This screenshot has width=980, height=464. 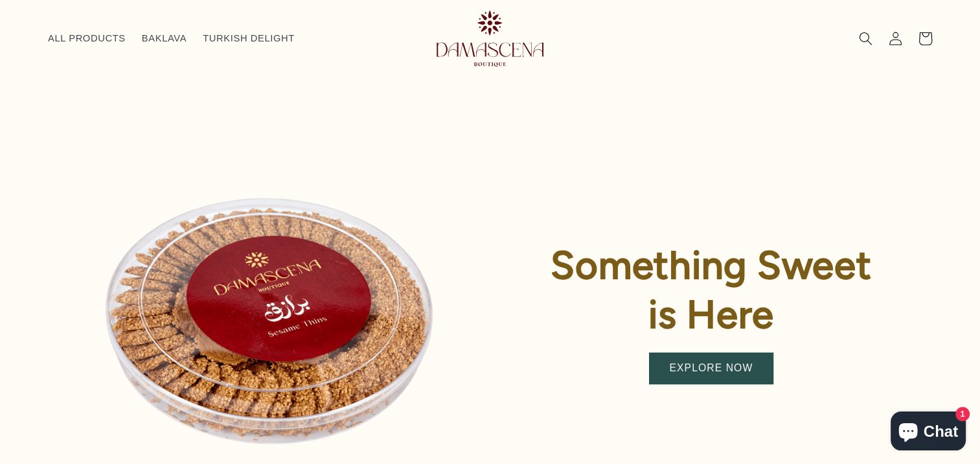 I want to click on span: ALL PRODUCTS, so click(x=86, y=38).